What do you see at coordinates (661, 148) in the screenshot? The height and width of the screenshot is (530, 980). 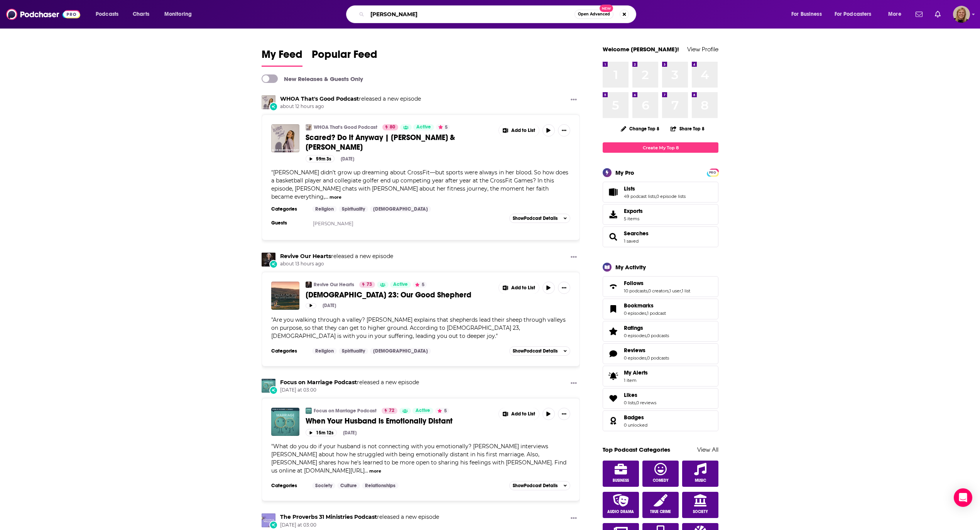 I see `a: Create My Top 8` at bounding box center [661, 148].